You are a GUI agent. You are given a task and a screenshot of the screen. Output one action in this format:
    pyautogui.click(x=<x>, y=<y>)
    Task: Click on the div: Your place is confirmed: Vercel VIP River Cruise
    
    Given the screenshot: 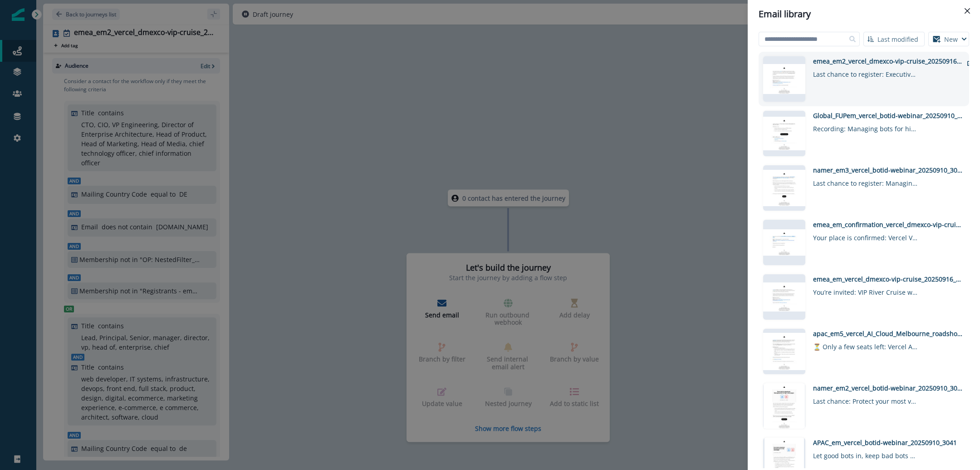 What is the action you would take?
    pyautogui.click(x=866, y=236)
    